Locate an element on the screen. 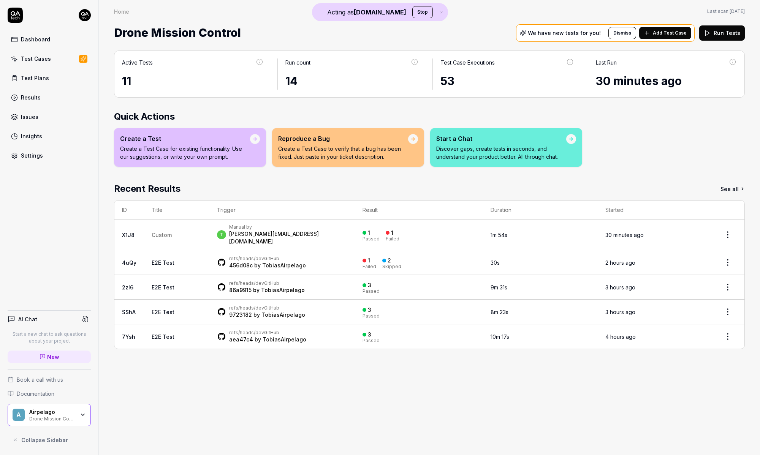  a: Insights is located at coordinates (49, 136).